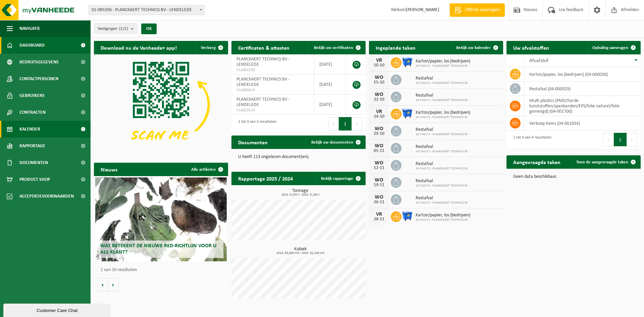  I want to click on span: Wat betekent de nieuwe RED-richtlijn voor u als klant?, so click(159, 249).